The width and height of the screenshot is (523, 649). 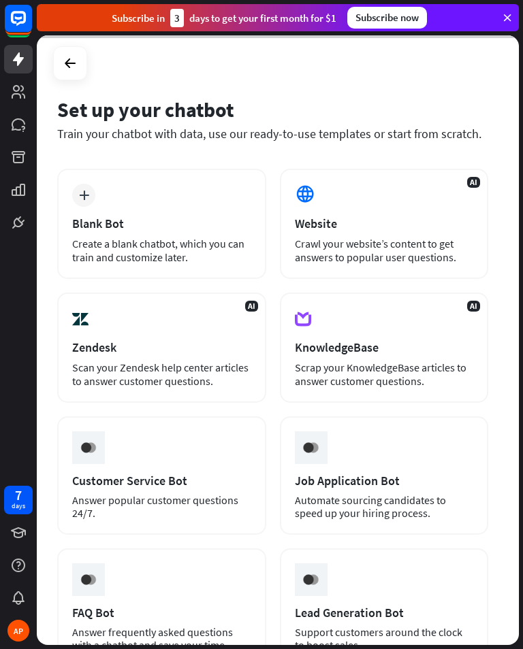 I want to click on div: days, so click(x=18, y=506).